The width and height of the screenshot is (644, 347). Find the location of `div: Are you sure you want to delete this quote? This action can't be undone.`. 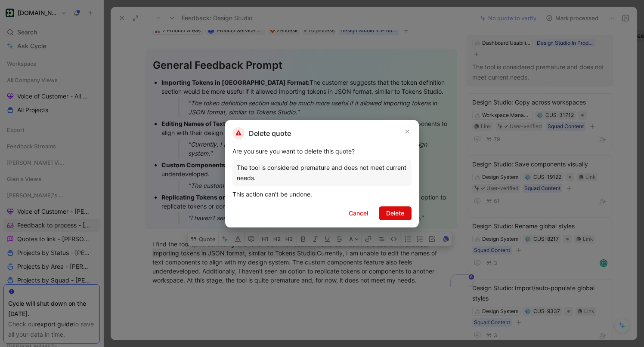

div: Are you sure you want to delete this quote? This action can't be undone. is located at coordinates (322, 173).